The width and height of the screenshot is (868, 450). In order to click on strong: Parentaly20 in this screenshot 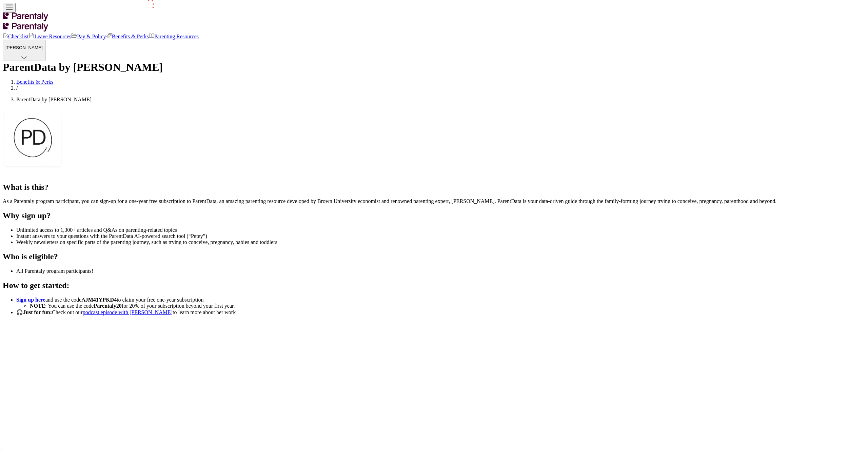, I will do `click(107, 305)`.